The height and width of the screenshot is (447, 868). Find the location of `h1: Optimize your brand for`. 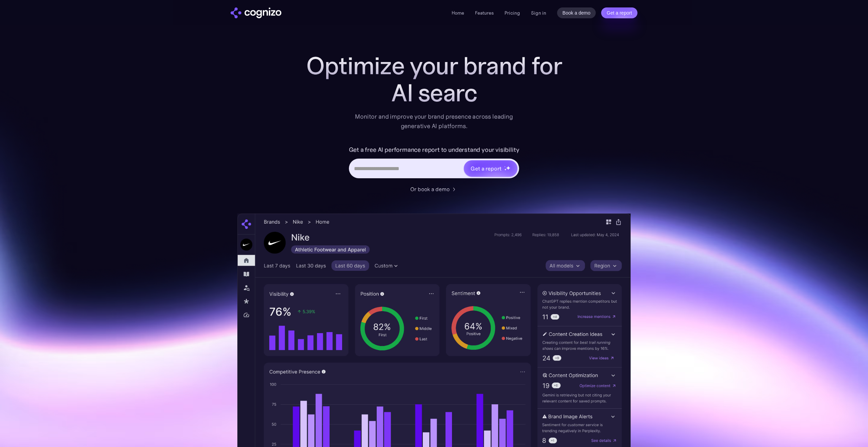

h1: Optimize your brand for is located at coordinates (434, 66).